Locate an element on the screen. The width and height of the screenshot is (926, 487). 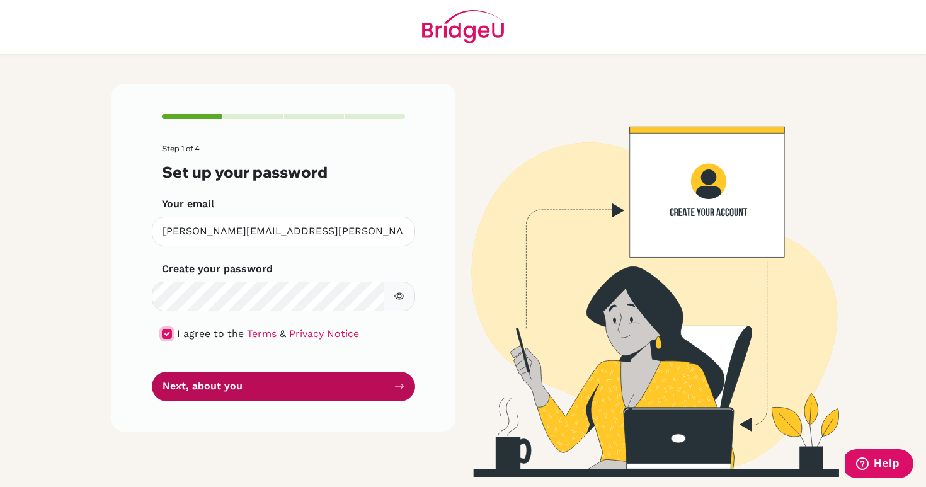
span: I agree to the is located at coordinates (210, 333).